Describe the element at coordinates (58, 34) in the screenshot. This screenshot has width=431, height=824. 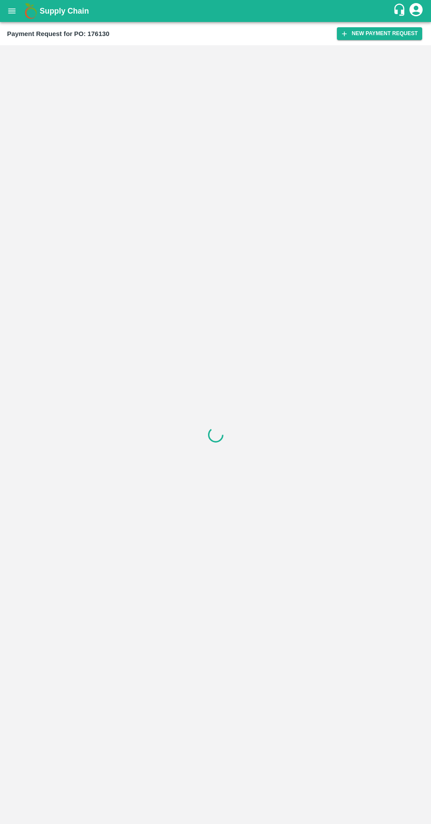
I see `b: Payment Request for PO: 176130` at that location.